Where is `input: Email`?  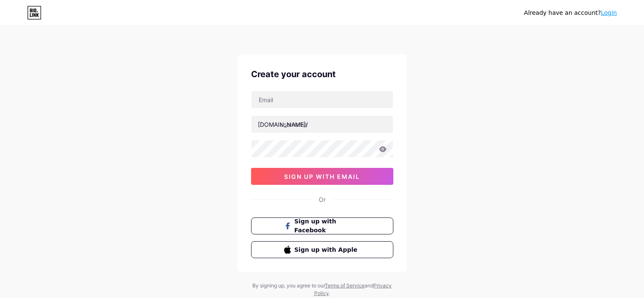 input: Email is located at coordinates (323, 100).